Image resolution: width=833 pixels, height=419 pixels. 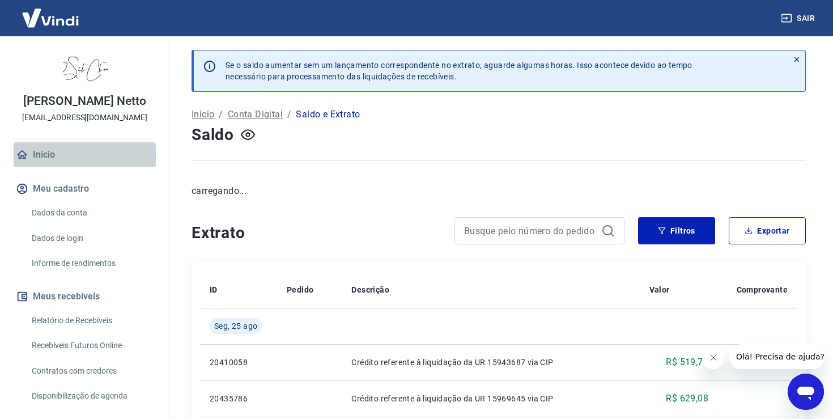 I want to click on a: Informe de rendimentos, so click(x=91, y=263).